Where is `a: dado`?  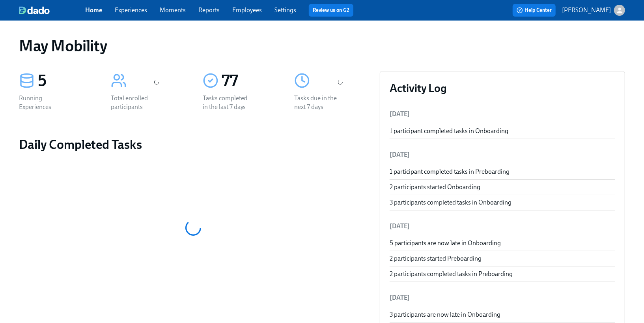
a: dado is located at coordinates (52, 10).